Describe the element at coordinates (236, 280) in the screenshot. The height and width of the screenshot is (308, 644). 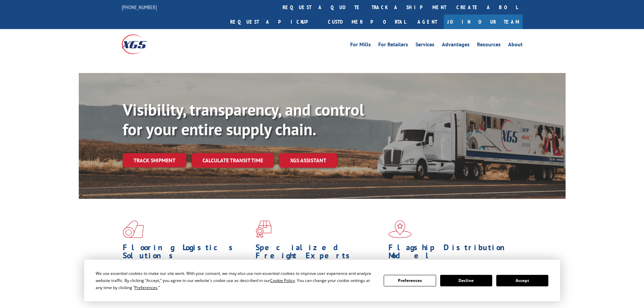
I see `div: We use essential cookies to make our site work. With your consent, we may also use non-essential ...` at that location.